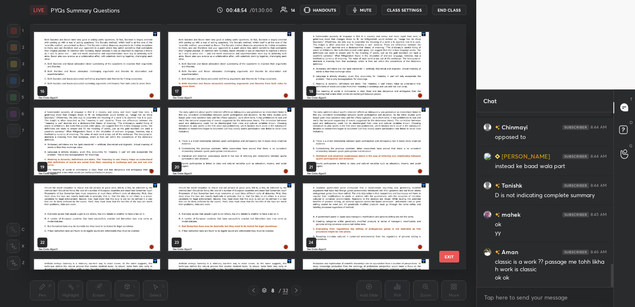 This screenshot has width=635, height=307. I want to click on div: LIVE, so click(39, 10).